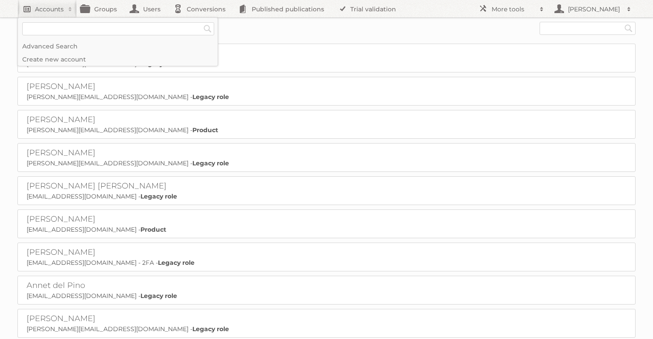 This screenshot has height=339, width=653. What do you see at coordinates (513, 9) in the screenshot?
I see `h2: More tools` at bounding box center [513, 9].